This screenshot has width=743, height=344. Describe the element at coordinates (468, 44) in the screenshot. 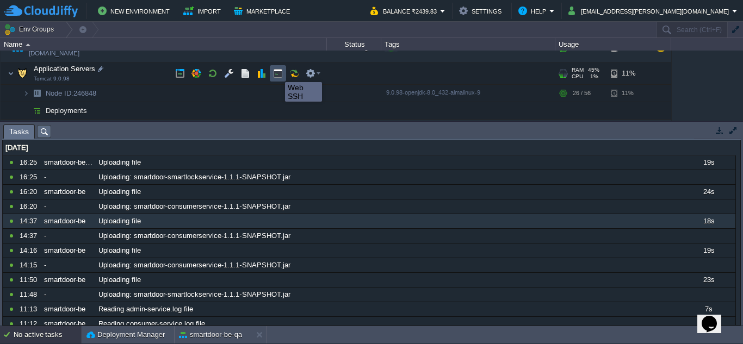

I see `div: Tags` at that location.